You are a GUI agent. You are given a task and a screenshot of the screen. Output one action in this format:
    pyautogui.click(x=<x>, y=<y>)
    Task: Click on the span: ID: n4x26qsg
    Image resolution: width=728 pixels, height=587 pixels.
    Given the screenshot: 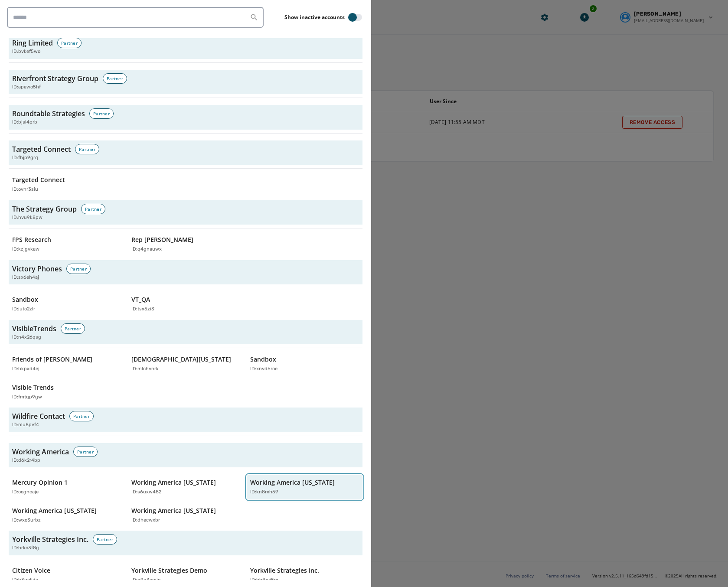 What is the action you would take?
    pyautogui.click(x=26, y=338)
    